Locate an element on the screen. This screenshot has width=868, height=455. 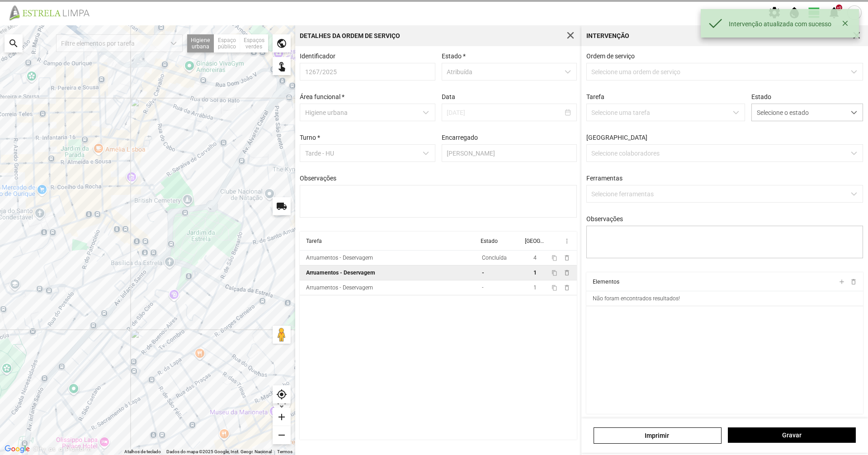
label: Ferramentas is located at coordinates (605, 179).